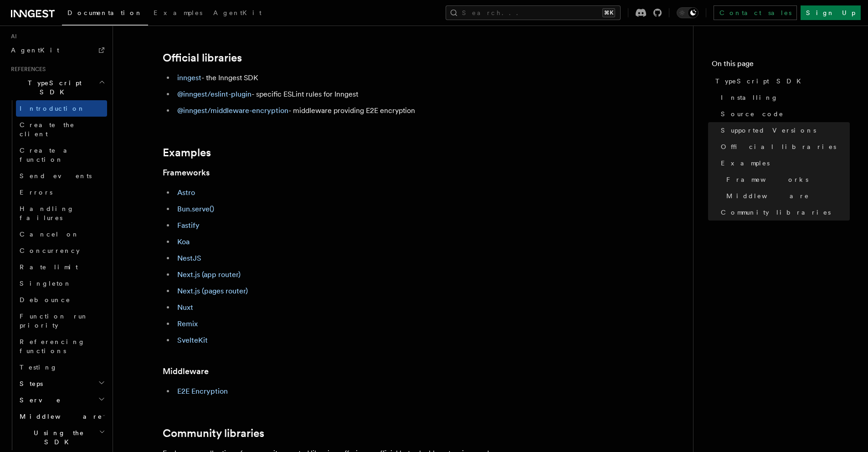 The width and height of the screenshot is (868, 452). I want to click on a: Remix, so click(187, 323).